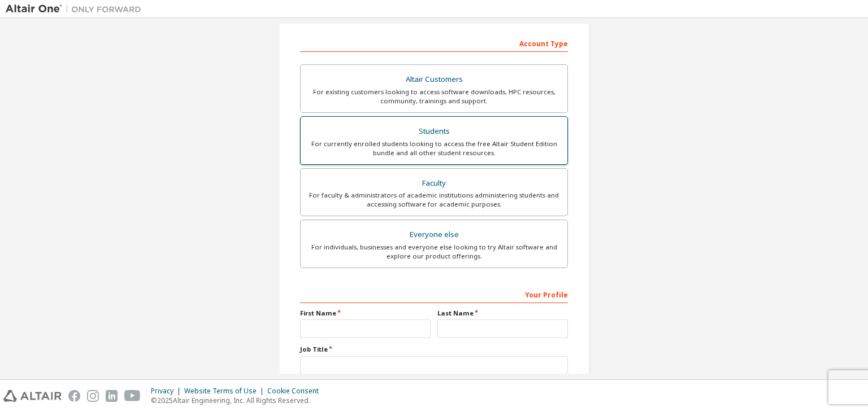 This screenshot has height=412, width=868. Describe the element at coordinates (364, 313) in the screenshot. I see `label: First Name` at that location.